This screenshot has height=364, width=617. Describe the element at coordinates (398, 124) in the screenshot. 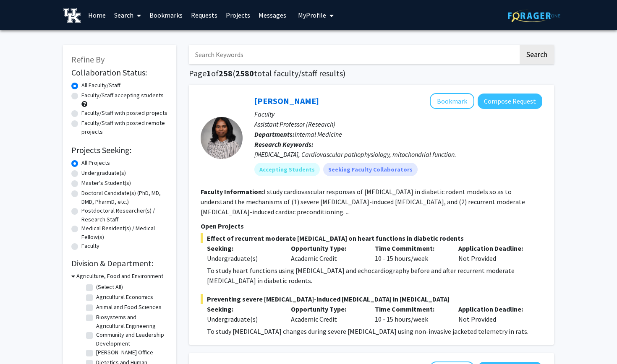

I see `p: Assistant Professor (Research)` at that location.